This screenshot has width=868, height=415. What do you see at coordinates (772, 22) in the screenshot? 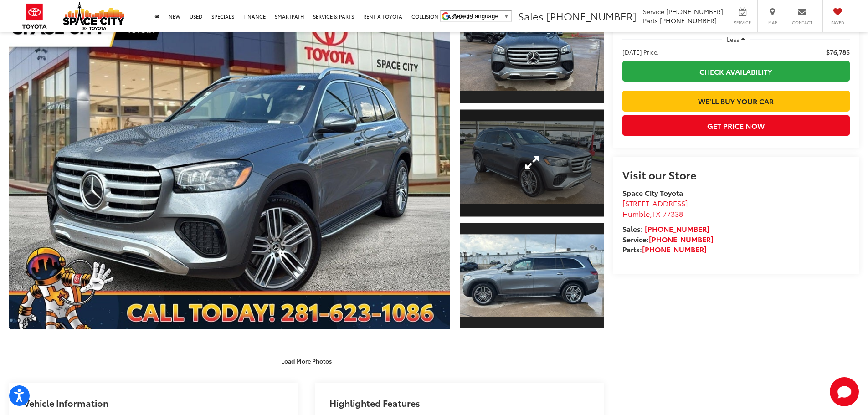
I see `span: Map` at bounding box center [772, 22].